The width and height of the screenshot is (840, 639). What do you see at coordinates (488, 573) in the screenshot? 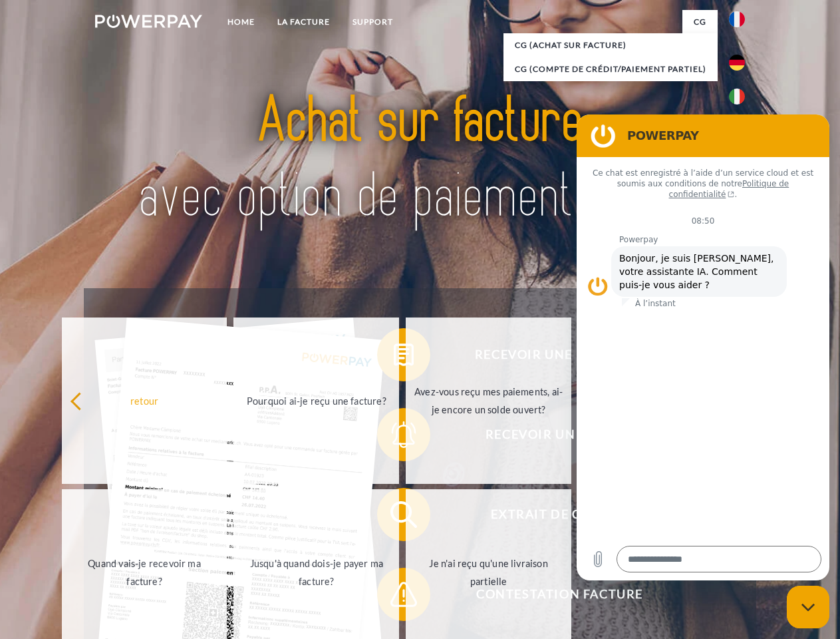
I see `div: Je n'ai reçu qu'une livraison partielle` at bounding box center [488, 573].